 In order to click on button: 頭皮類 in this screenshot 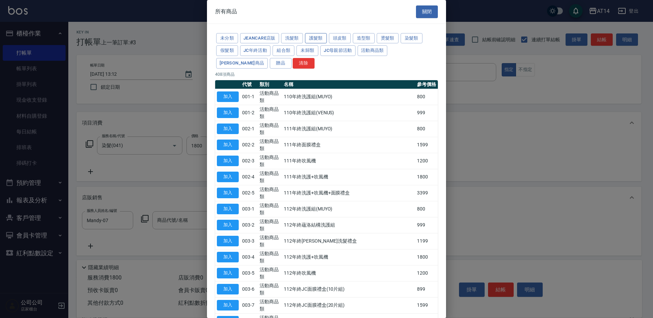, I will do `click(340, 38)`.